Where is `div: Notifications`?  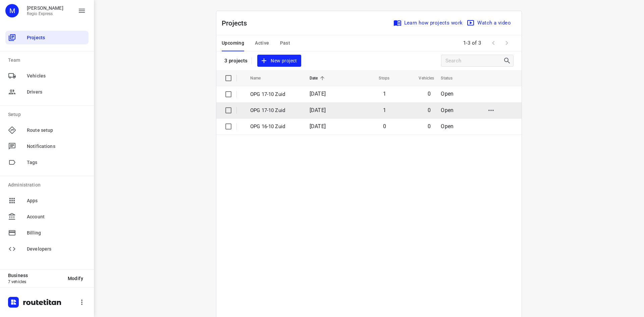 div: Notifications is located at coordinates (47, 146).